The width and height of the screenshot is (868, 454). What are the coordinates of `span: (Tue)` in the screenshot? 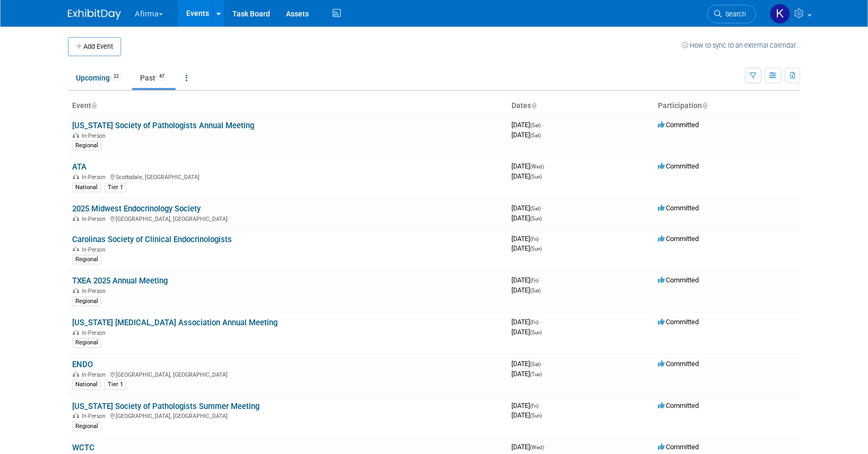 It's located at (536, 374).